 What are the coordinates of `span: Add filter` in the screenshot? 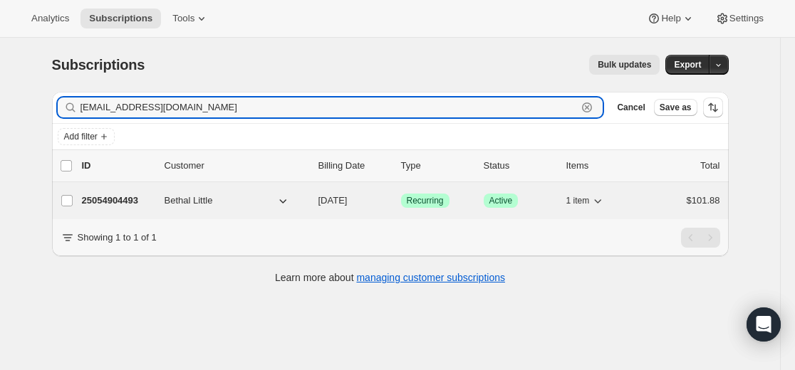 It's located at (80, 137).